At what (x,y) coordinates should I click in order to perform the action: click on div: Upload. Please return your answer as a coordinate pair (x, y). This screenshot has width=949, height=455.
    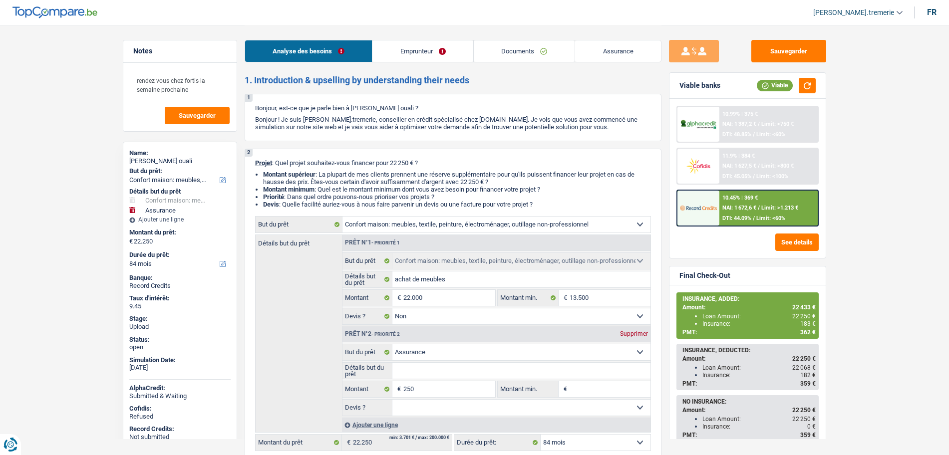
    Looking at the image, I should click on (180, 327).